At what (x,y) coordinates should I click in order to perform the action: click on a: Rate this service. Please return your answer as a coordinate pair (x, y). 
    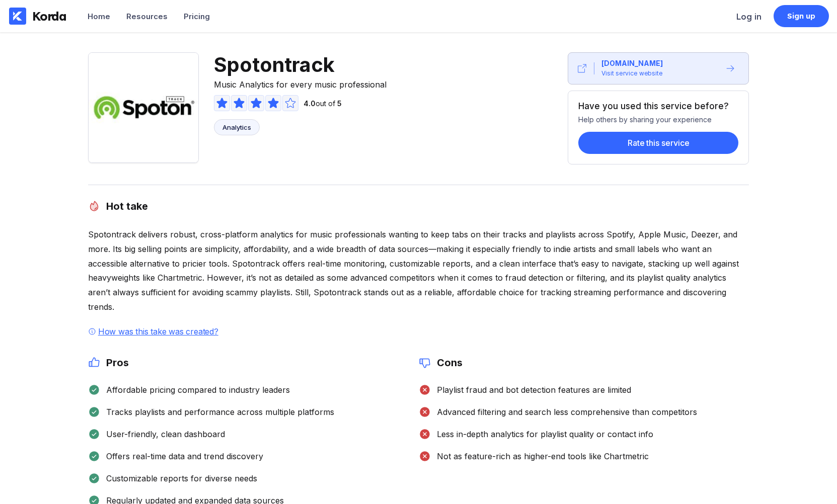
    Looking at the image, I should click on (658, 139).